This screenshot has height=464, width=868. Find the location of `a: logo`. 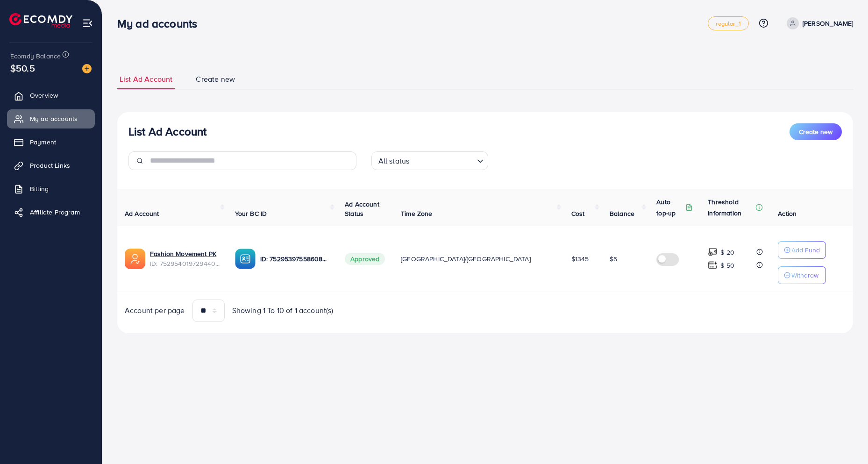

a: logo is located at coordinates (41, 20).